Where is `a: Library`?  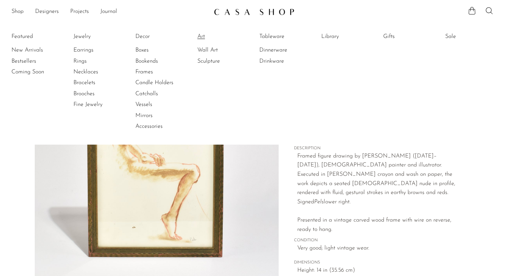 a: Library is located at coordinates (348, 36).